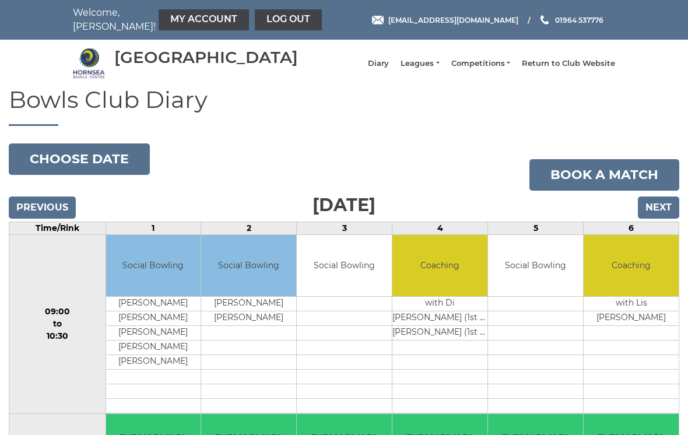  What do you see at coordinates (153, 228) in the screenshot?
I see `td: 1` at bounding box center [153, 228].